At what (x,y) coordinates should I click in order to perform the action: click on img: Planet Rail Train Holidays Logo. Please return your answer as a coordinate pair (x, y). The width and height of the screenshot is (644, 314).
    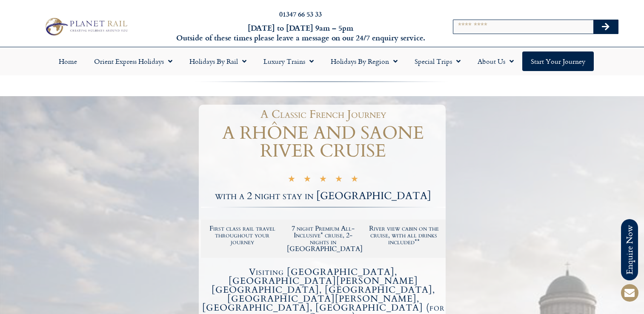
    Looking at the image, I should click on (86, 26).